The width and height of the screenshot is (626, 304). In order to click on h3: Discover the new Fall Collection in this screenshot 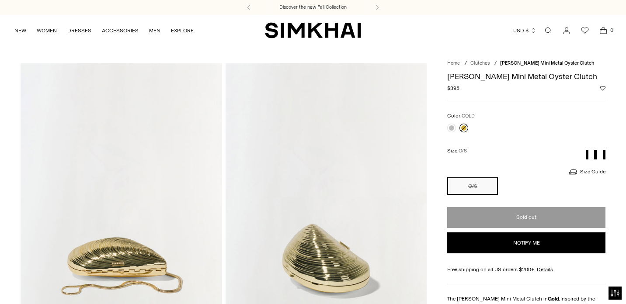, I will do `click(313, 7)`.